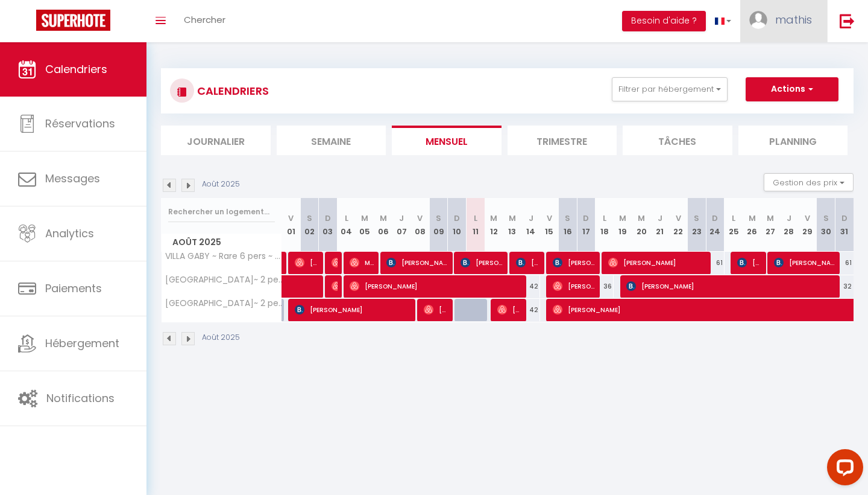 The image size is (868, 495). I want to click on th: 27, so click(770, 224).